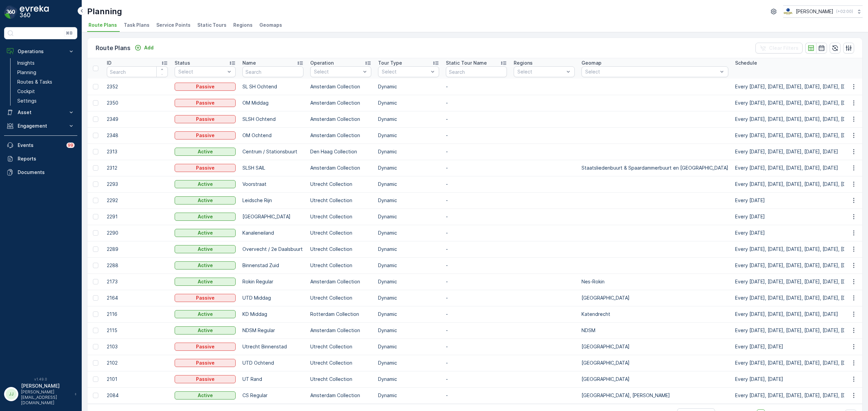 Image resolution: width=868 pixels, height=411 pixels. Describe the element at coordinates (273, 200) in the screenshot. I see `td: Leidsche Rijn` at that location.